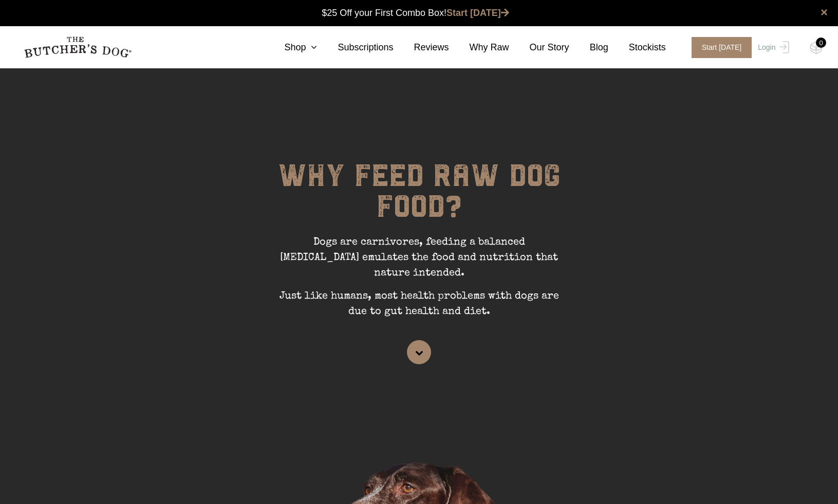  Describe the element at coordinates (589, 47) in the screenshot. I see `a: Blog` at that location.